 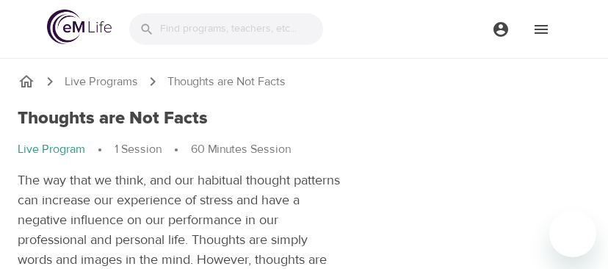 I want to click on h1: Thoughts are Not Facts, so click(x=112, y=118).